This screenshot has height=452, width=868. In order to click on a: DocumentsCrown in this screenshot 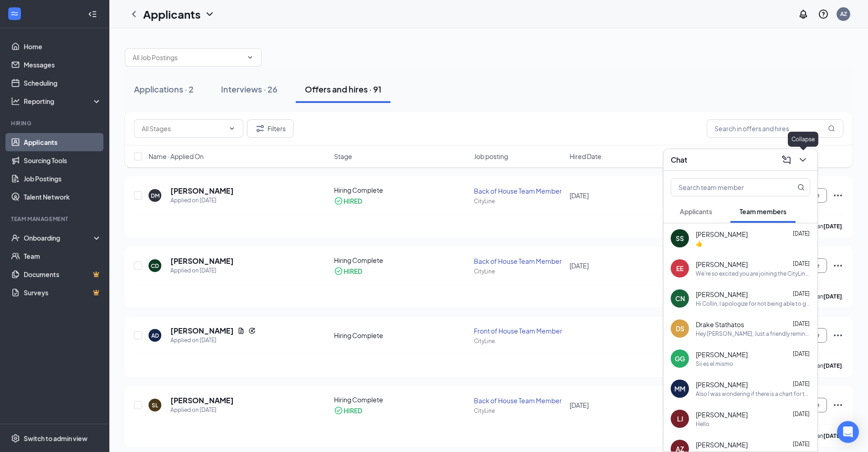, I will do `click(63, 275)`.